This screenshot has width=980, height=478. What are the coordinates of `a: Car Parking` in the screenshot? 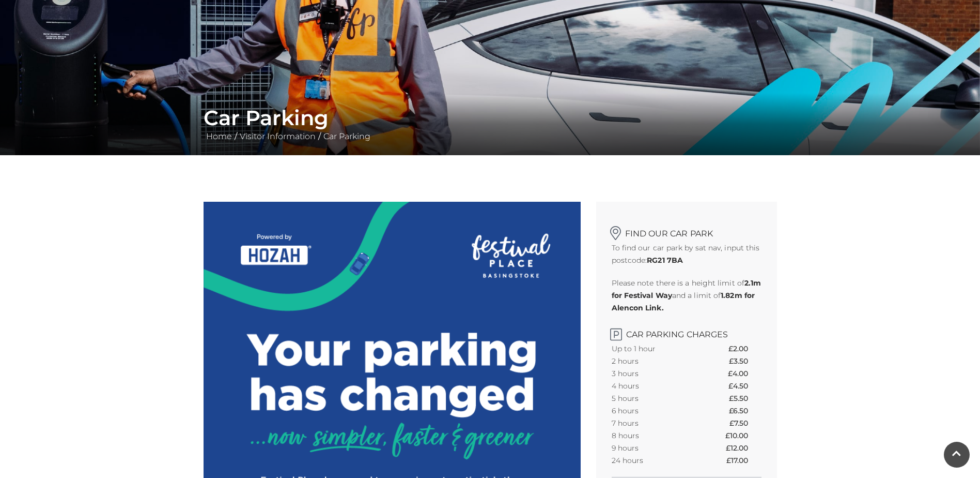 It's located at (347, 136).